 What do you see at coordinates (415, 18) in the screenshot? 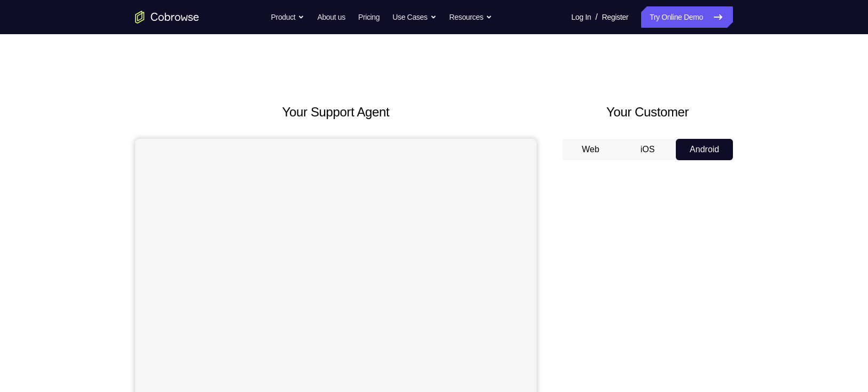
I see `button: Use Cases` at bounding box center [415, 18].